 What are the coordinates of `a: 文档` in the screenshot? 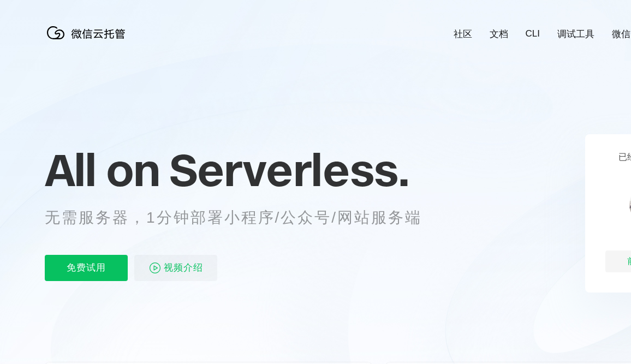 It's located at (499, 34).